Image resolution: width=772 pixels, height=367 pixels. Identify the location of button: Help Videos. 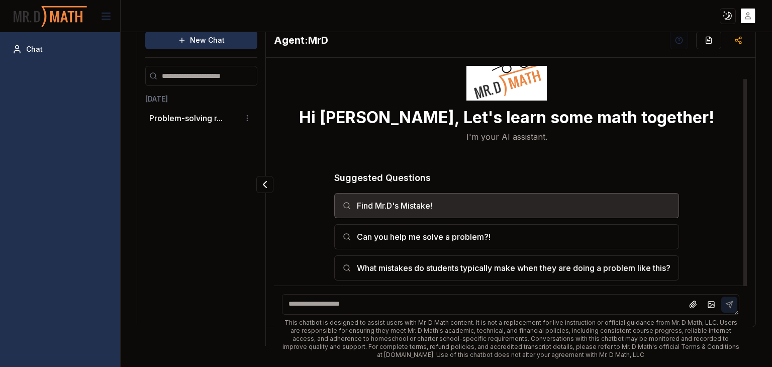
(679, 40).